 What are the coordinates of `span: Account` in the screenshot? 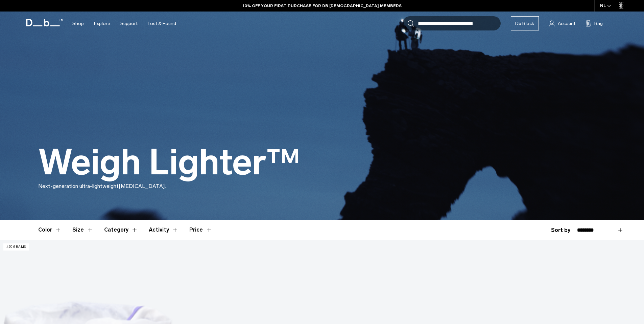 It's located at (567, 24).